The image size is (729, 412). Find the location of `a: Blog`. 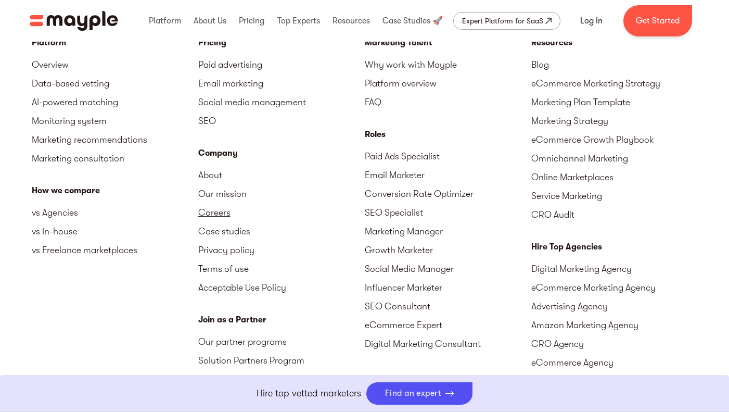

a: Blog is located at coordinates (615, 65).